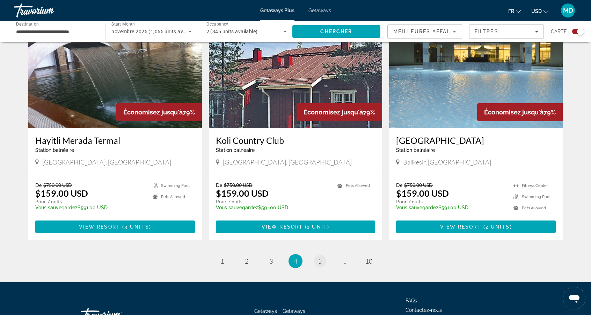 This screenshot has height=315, width=591. Describe the element at coordinates (336, 31) in the screenshot. I see `span: Chercher` at that location.